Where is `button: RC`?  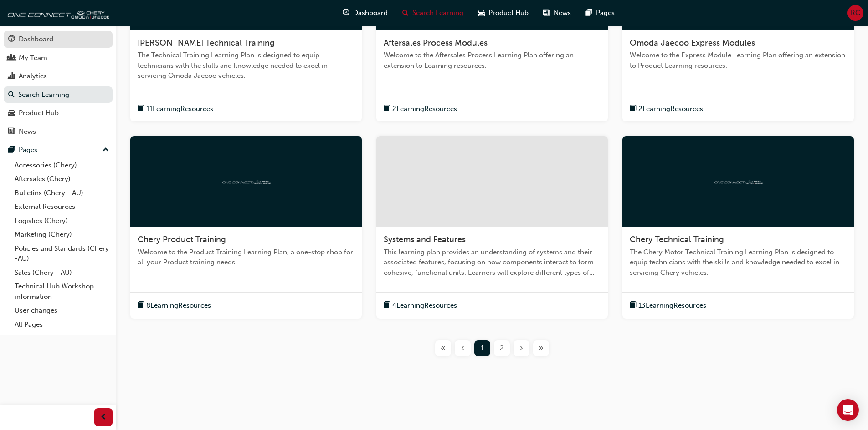
button: RC is located at coordinates (855, 12).